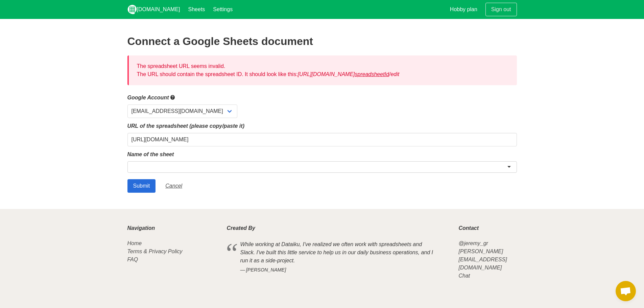 The image size is (644, 308). I want to click on a: Terms & Privacy Policy, so click(155, 251).